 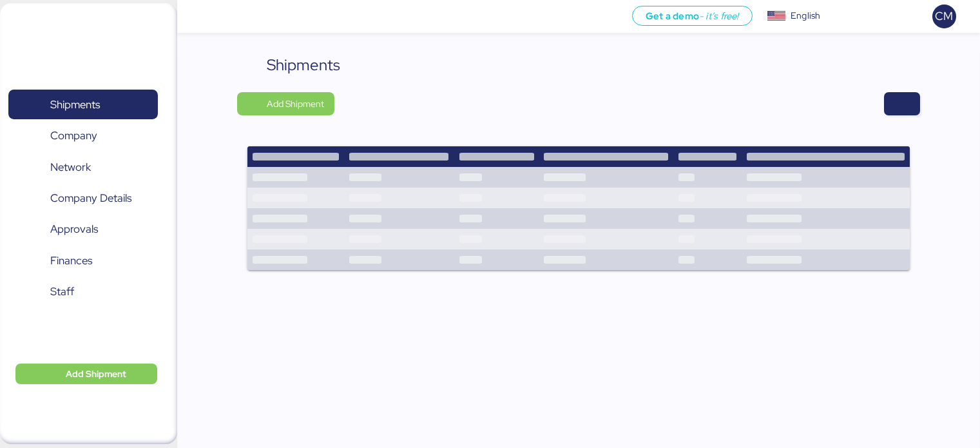 What do you see at coordinates (83, 198) in the screenshot?
I see `a: Company Details` at bounding box center [83, 198].